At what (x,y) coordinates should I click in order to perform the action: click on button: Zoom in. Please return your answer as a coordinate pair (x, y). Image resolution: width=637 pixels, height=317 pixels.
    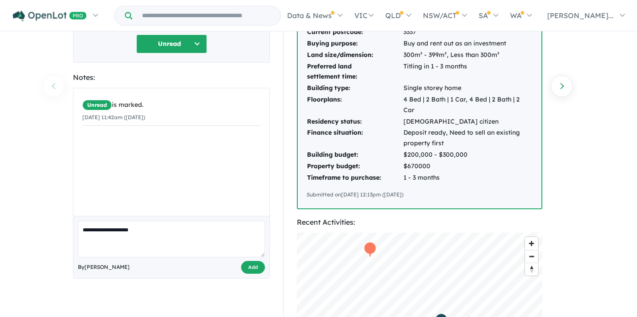
    Looking at the image, I should click on (531, 244).